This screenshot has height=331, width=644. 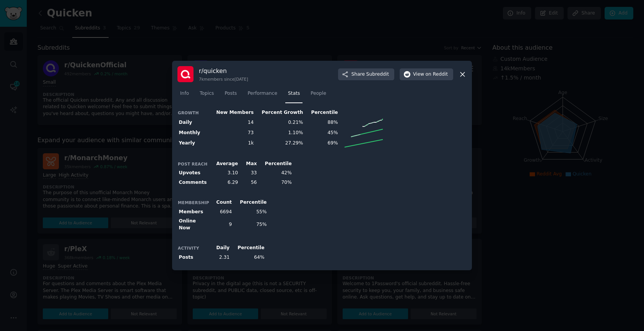 I want to click on th: Posts, so click(x=193, y=257).